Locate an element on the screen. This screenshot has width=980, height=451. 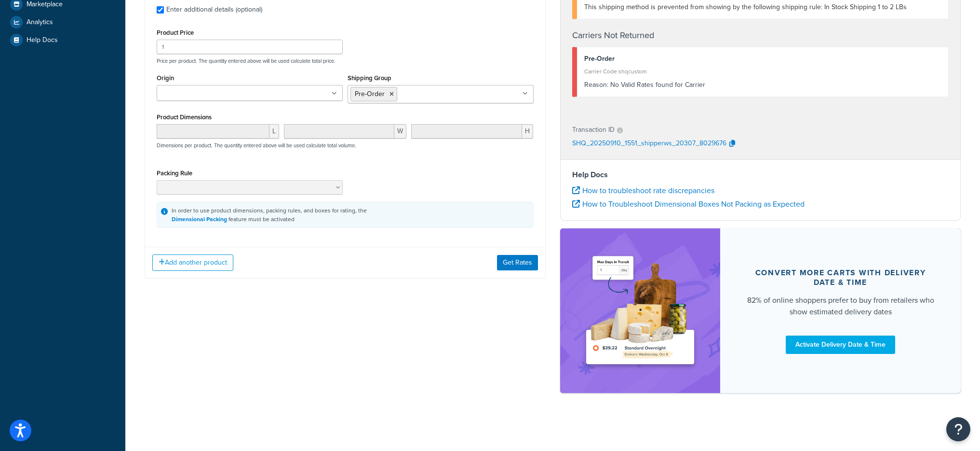
div: Convert more carts with delivery date & time is located at coordinates (840, 278).